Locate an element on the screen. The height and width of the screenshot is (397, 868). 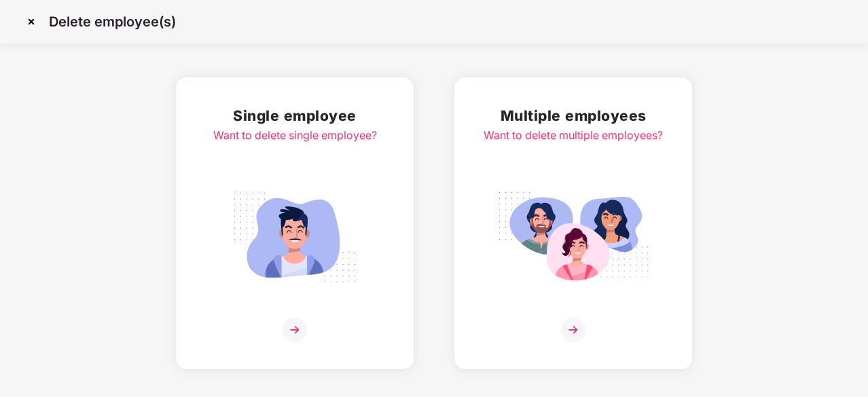
p: Delete employee(s) is located at coordinates (112, 21).